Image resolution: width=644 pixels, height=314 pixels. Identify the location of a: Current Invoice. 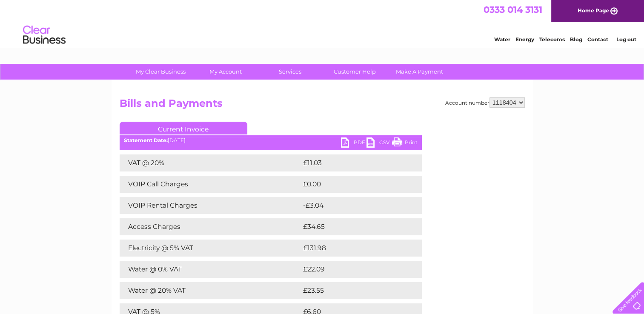
(183, 128).